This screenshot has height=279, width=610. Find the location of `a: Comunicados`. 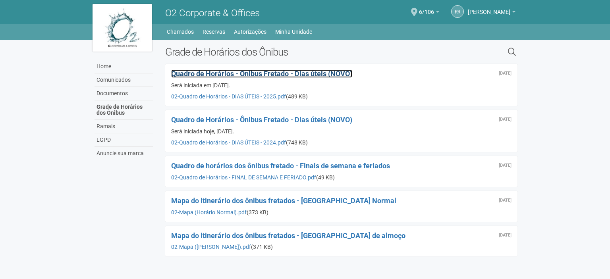

a: Comunicados is located at coordinates (124, 80).